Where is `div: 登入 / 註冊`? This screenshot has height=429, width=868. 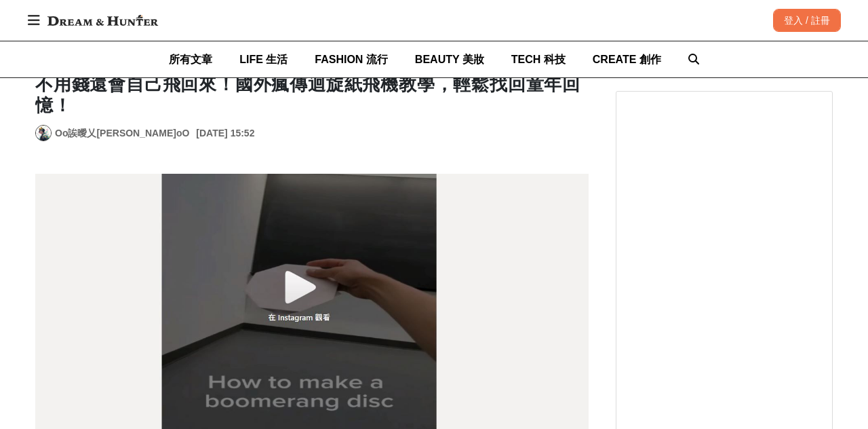 div: 登入 / 註冊 is located at coordinates (808, 21).